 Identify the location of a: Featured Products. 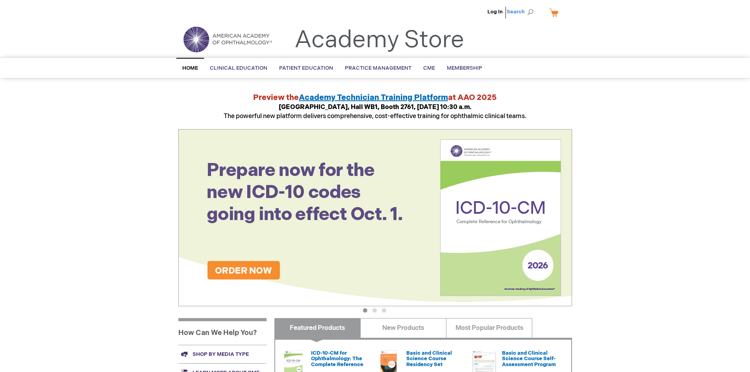
(317, 328).